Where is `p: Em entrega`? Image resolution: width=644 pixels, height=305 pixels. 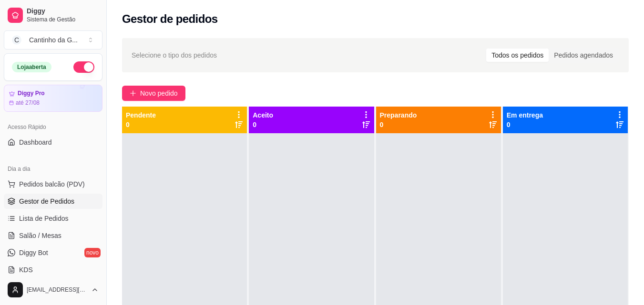 p: Em entrega is located at coordinates (525, 115).